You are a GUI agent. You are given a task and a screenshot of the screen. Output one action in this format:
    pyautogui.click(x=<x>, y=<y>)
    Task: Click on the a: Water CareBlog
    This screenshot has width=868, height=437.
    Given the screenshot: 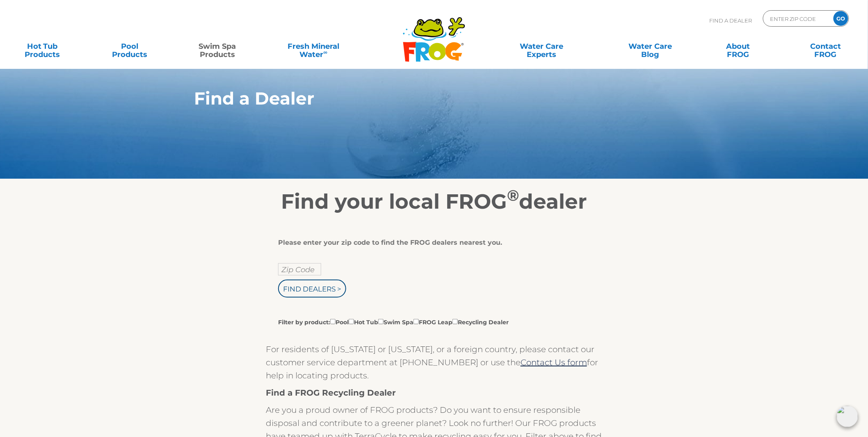 What is the action you would take?
    pyautogui.click(x=651, y=46)
    